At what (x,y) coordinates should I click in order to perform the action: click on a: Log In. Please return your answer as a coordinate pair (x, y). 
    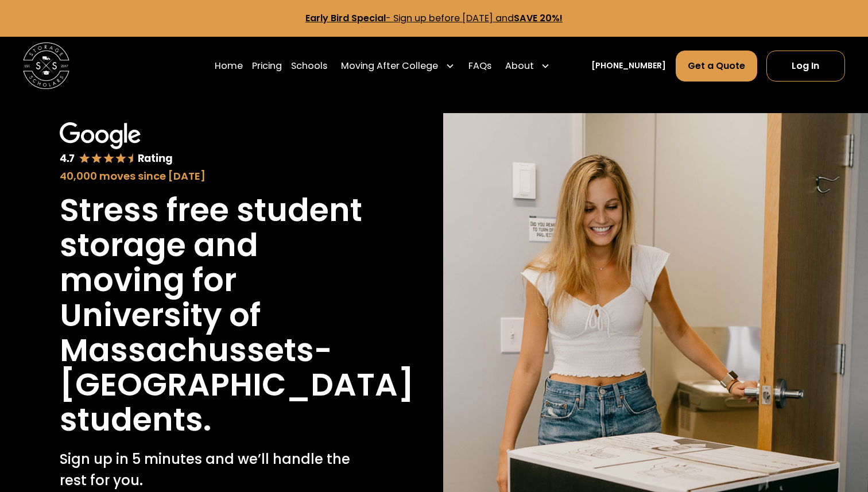
    Looking at the image, I should click on (805, 66).